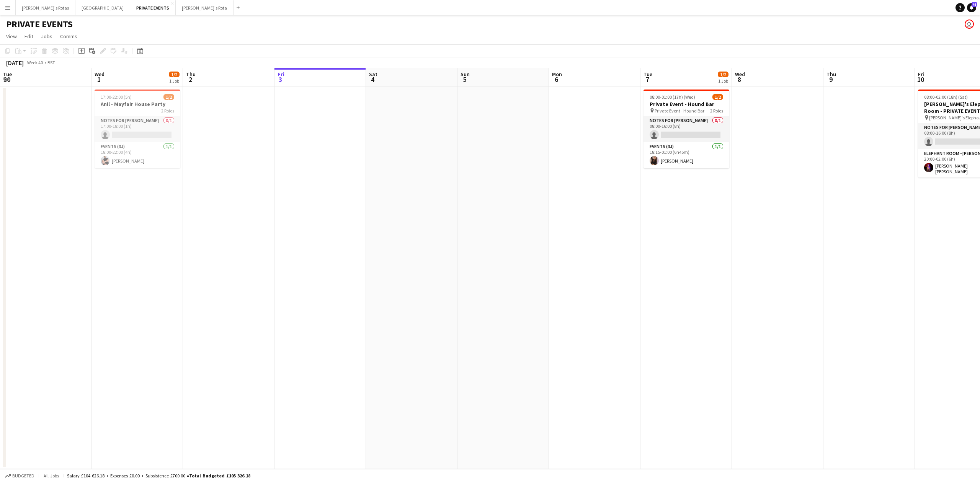 The height and width of the screenshot is (482, 980). I want to click on span: 9, so click(830, 79).